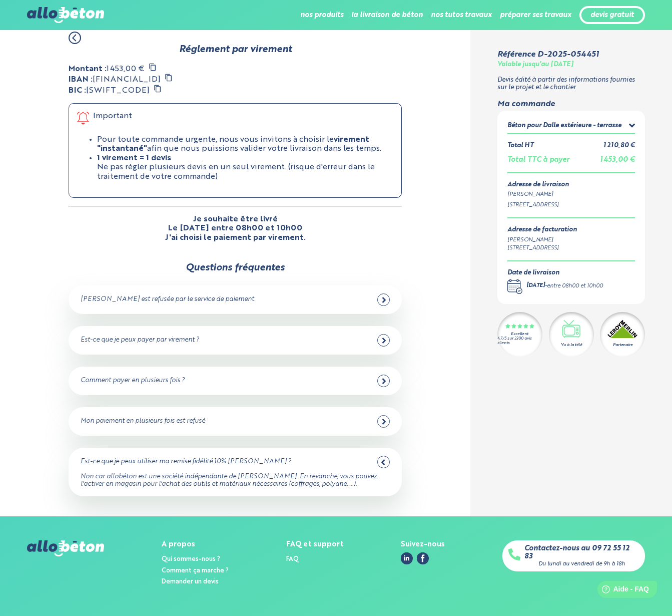 This screenshot has width=672, height=616. Describe the element at coordinates (315, 545) in the screenshot. I see `div: FAQ et support` at that location.